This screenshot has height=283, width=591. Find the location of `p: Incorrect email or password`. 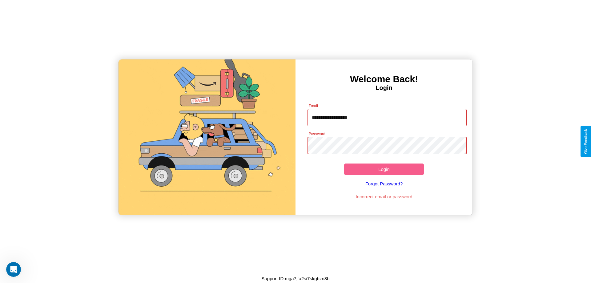

p: Incorrect email or password is located at coordinates (384, 196).